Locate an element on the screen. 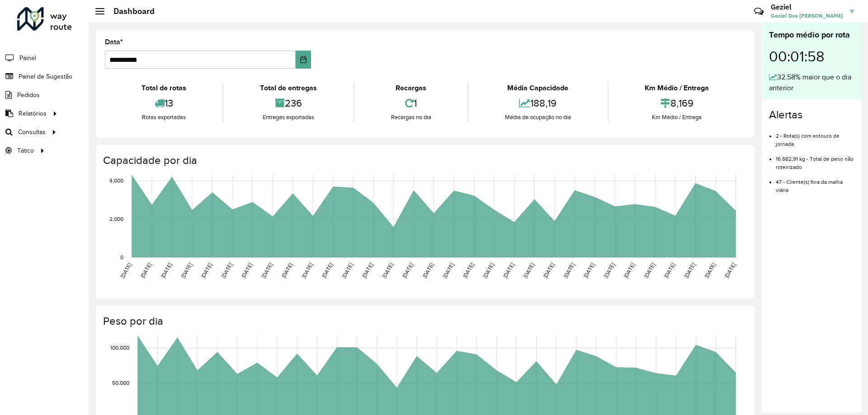 This screenshot has width=868, height=415. span: Painel is located at coordinates (28, 58).